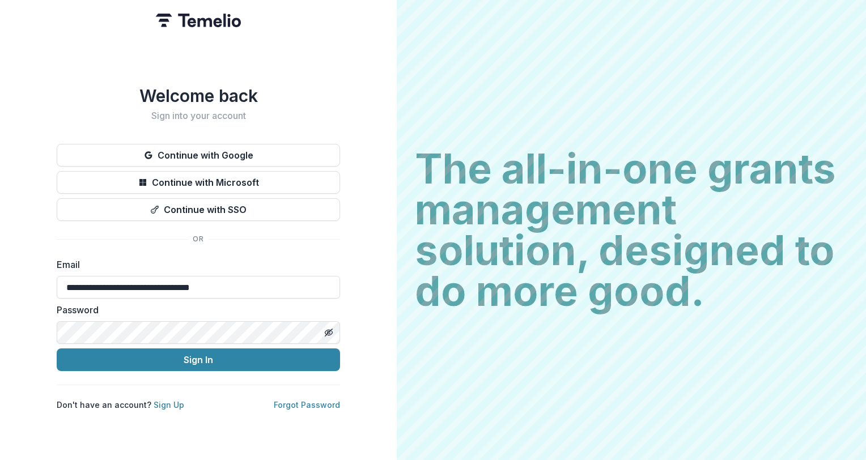 This screenshot has height=460, width=866. What do you see at coordinates (169, 405) in the screenshot?
I see `a: Sign Up` at bounding box center [169, 405].